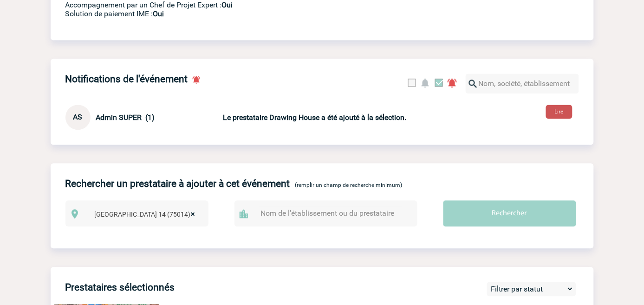 Image resolution: width=644 pixels, height=305 pixels. I want to click on h4: Prestataires sélectionnés, so click(120, 288).